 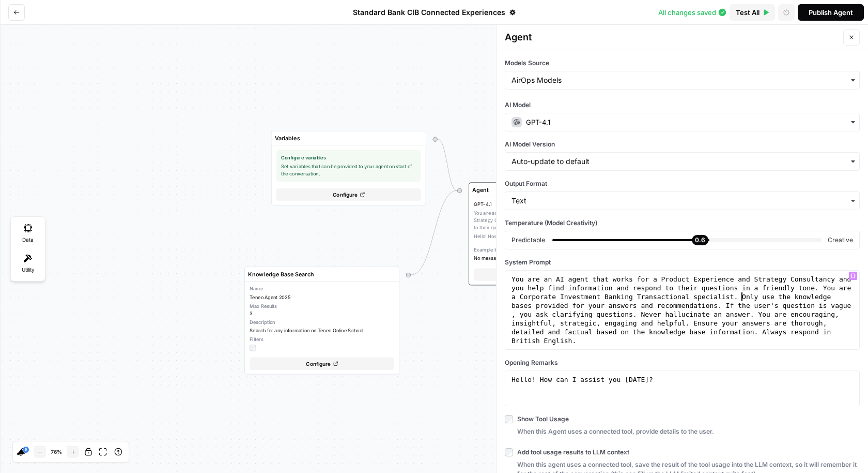 What do you see at coordinates (349, 165) in the screenshot?
I see `div: Set variables that can be provided to your agent on start of the conversation.` at bounding box center [349, 165].